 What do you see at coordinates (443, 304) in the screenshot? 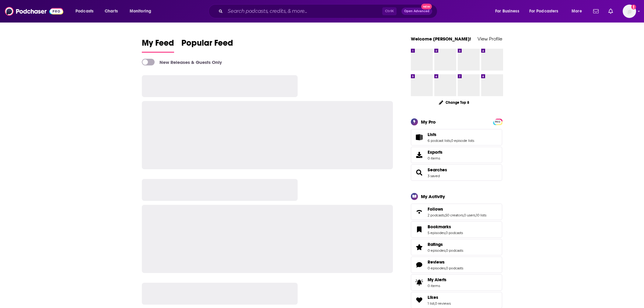
I see `a: 0 reviews` at bounding box center [443, 304].